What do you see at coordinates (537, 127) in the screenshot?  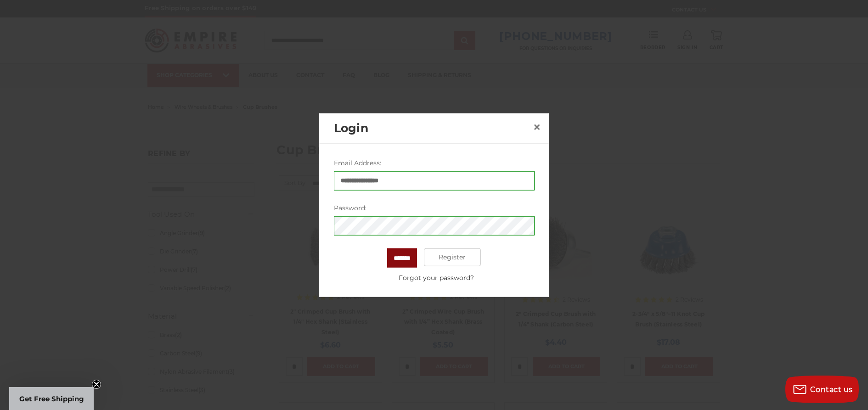 I see `a: Close` at bounding box center [537, 127].